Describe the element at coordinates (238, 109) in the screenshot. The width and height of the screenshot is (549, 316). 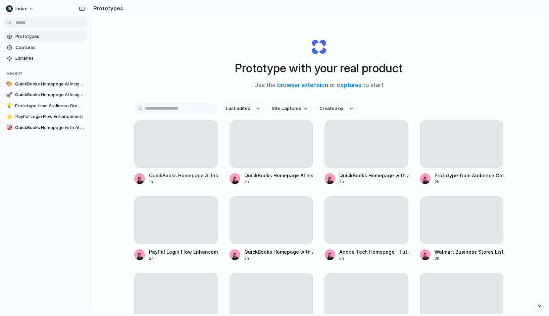
I see `span: Last edited` at that location.